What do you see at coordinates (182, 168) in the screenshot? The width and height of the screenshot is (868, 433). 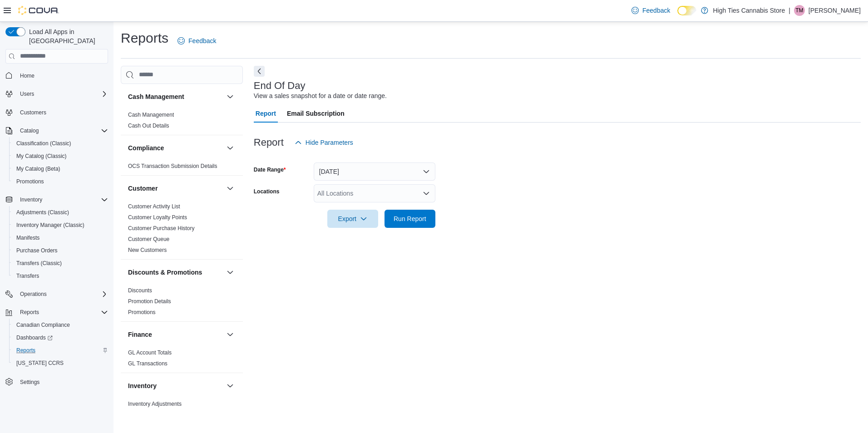 I see `div: Compliance` at bounding box center [182, 168].